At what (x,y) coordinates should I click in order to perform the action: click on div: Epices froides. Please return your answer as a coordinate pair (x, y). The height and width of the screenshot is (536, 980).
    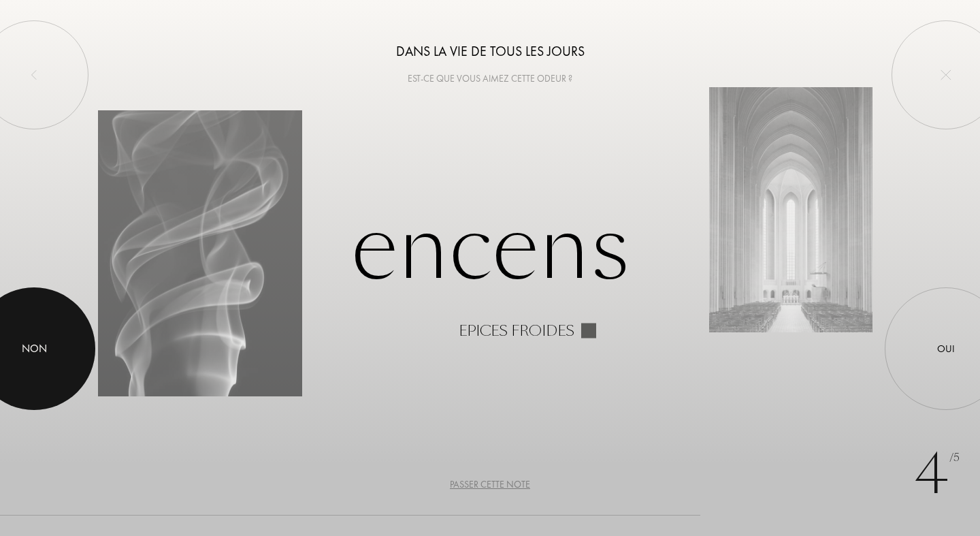
    Looking at the image, I should click on (517, 331).